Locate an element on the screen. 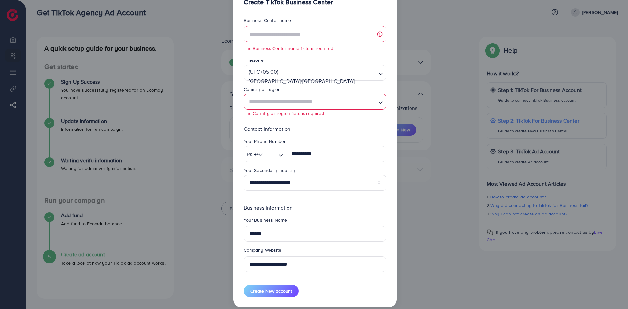  label: Timezone is located at coordinates (253, 60).